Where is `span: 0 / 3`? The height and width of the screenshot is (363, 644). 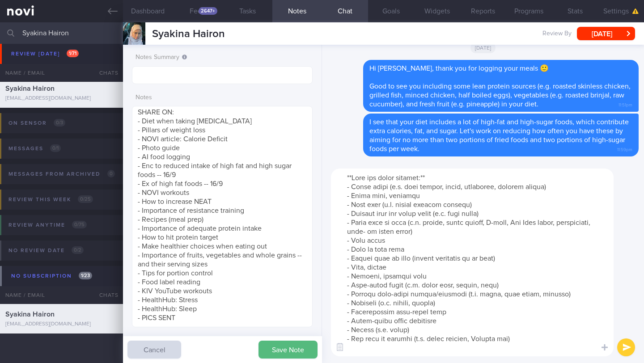 span: 0 / 3 is located at coordinates (60, 123).